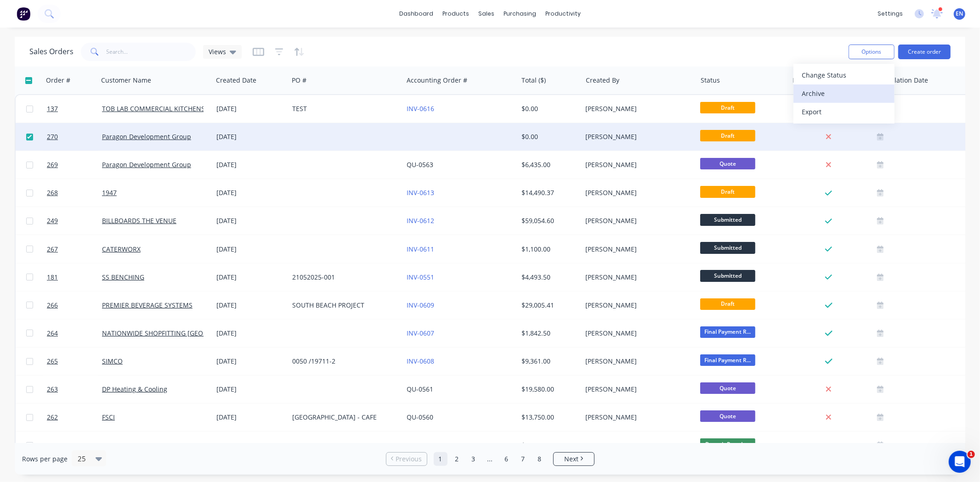 The height and width of the screenshot is (482, 980). I want to click on div: 0050 /19711-2, so click(343, 361).